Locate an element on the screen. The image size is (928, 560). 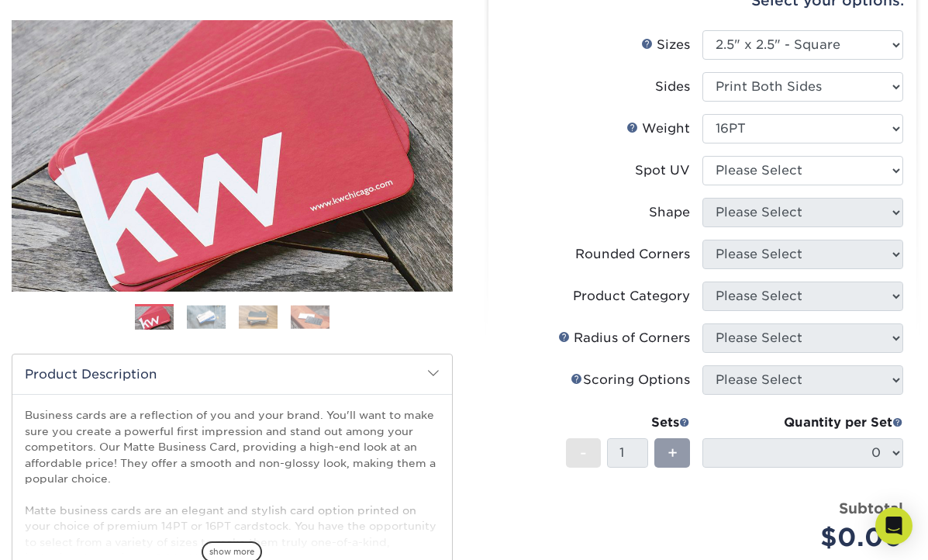
div: Scoring Options is located at coordinates (630, 380).